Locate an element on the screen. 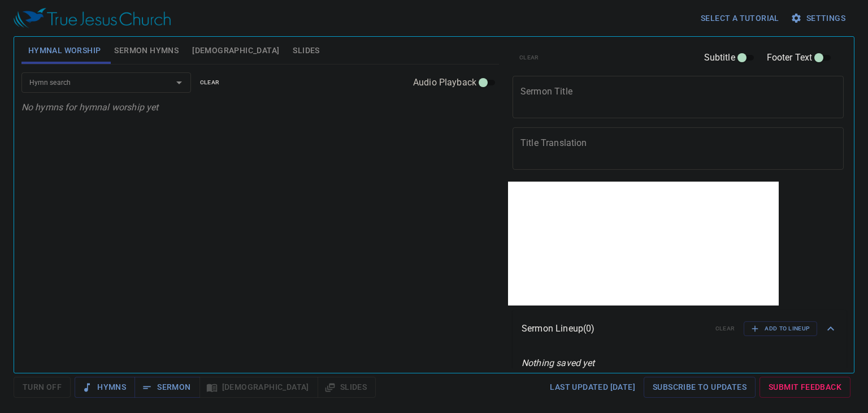 This screenshot has width=868, height=413. span: Settings is located at coordinates (819, 18).